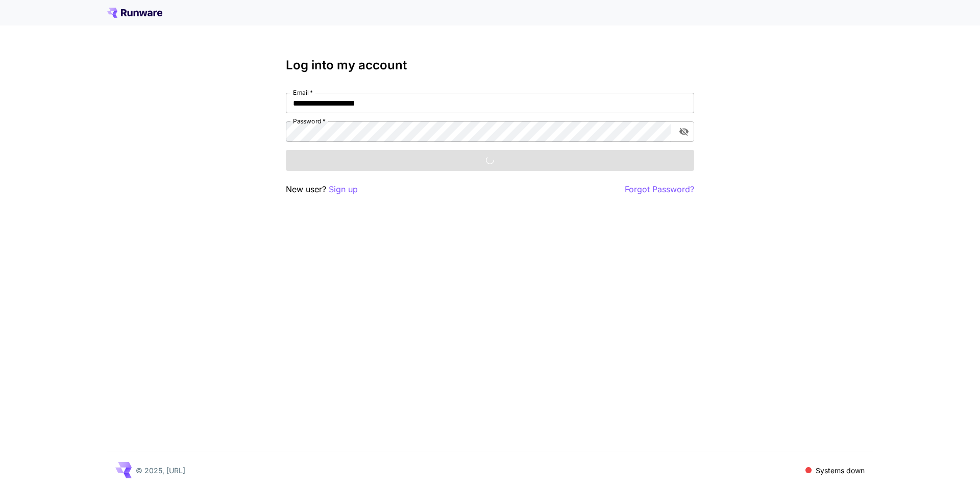  What do you see at coordinates (321, 190) in the screenshot?
I see `p: New user?` at bounding box center [321, 190].